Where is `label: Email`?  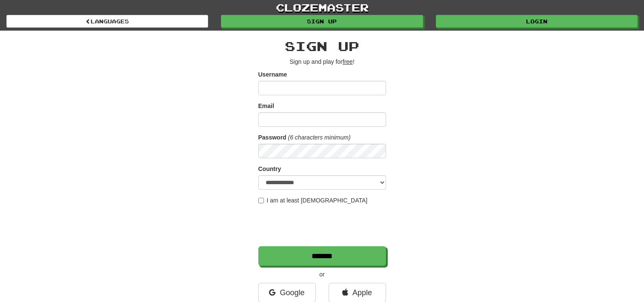
label: Email is located at coordinates (266, 106).